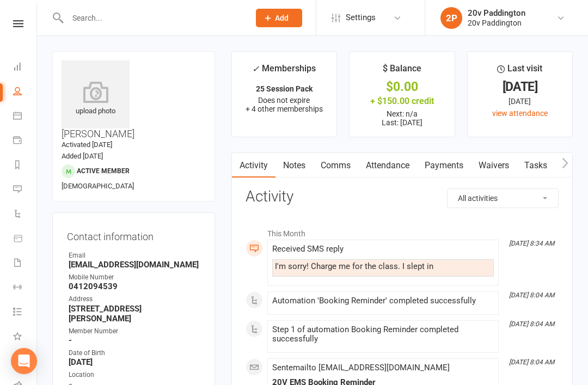 This screenshot has height=385, width=588. I want to click on div: Last visit, so click(519, 71).